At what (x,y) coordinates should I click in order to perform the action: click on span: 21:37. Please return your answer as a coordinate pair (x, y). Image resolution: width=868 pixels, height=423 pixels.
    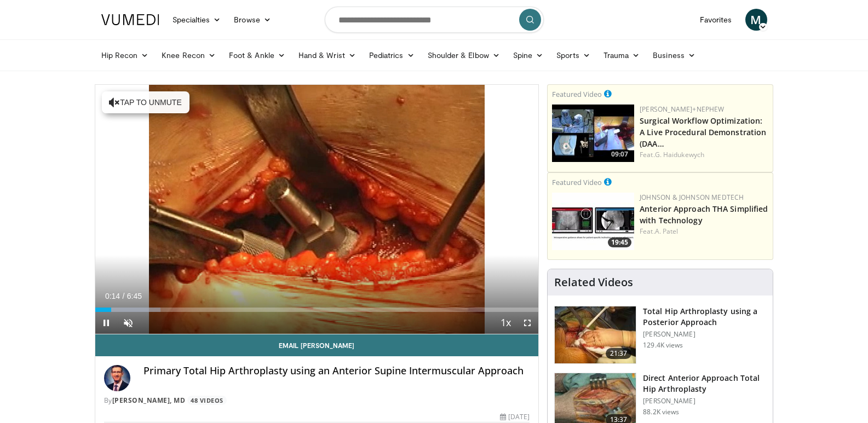
    Looking at the image, I should click on (619, 354).